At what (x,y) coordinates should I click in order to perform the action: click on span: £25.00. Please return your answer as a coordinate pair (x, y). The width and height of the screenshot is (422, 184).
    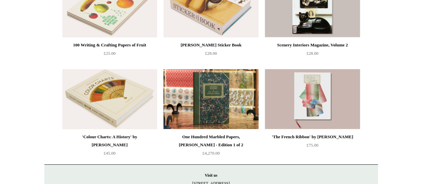
    Looking at the image, I should click on (110, 53).